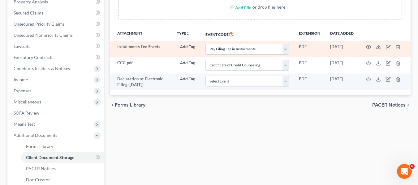 The height and width of the screenshot is (185, 418). I want to click on span: Additional Documents, so click(35, 135).